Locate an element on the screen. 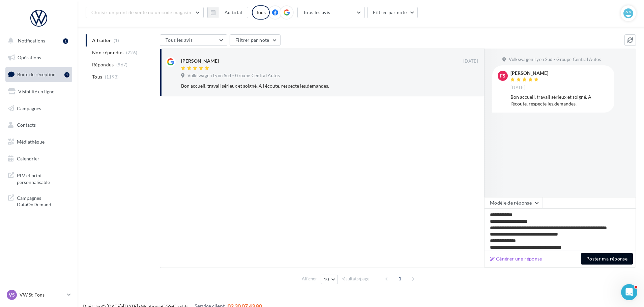 This screenshot has width=644, height=307. a: Boîte de réception1 is located at coordinates (39, 74).